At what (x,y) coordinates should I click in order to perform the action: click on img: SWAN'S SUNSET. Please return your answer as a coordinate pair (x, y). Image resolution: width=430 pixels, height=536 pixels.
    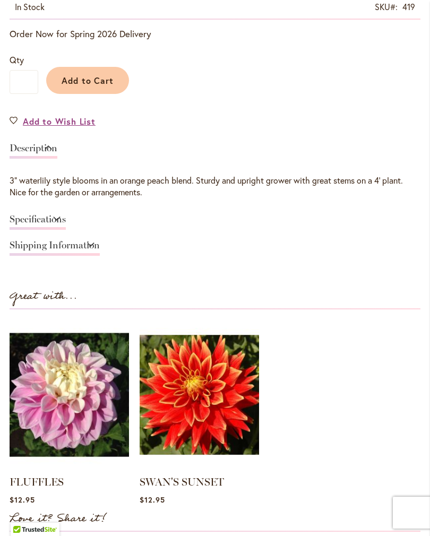
    Looking at the image, I should click on (199, 394).